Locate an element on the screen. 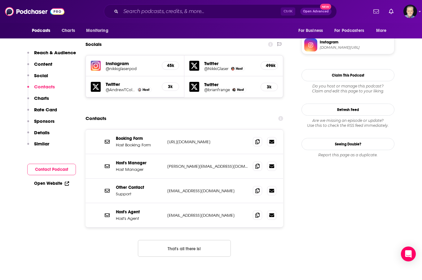 The image size is (422, 280). button: Rate Card is located at coordinates (42, 112).